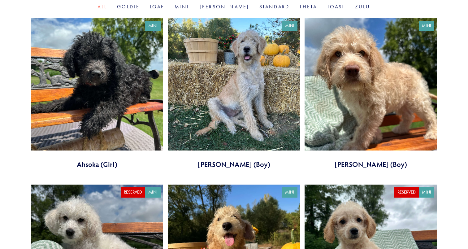 This screenshot has height=249, width=468. I want to click on a: Goldie, so click(128, 6).